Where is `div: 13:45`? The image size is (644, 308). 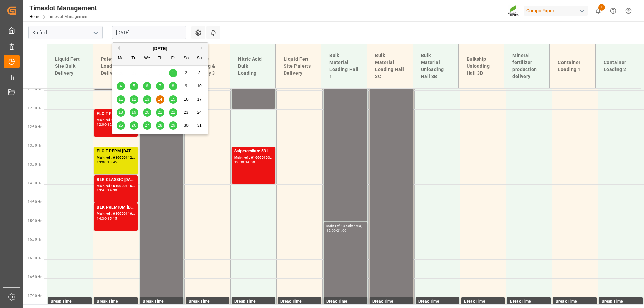 div: 13:45 is located at coordinates (112, 162).